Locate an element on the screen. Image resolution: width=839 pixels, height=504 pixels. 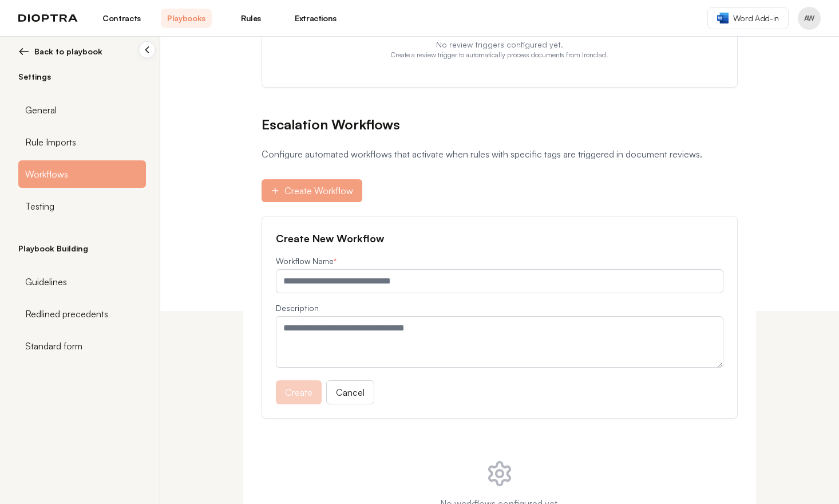
span: Word Add-in is located at coordinates (756, 18).